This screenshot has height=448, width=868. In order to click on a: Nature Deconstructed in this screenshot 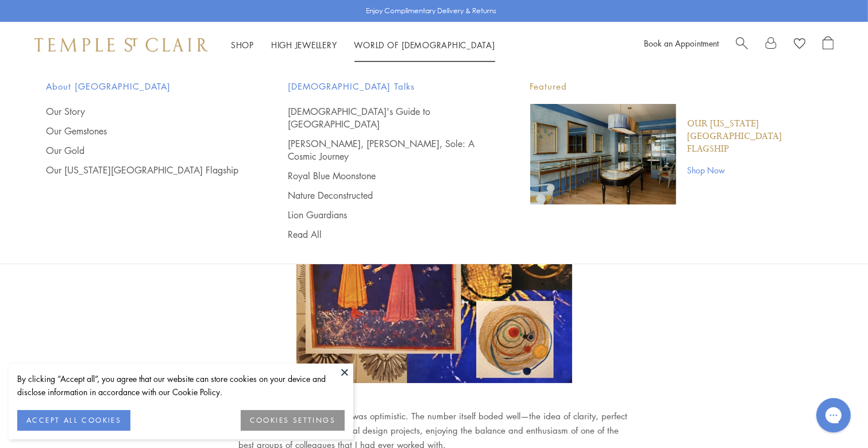, I will do `click(387, 195)`.